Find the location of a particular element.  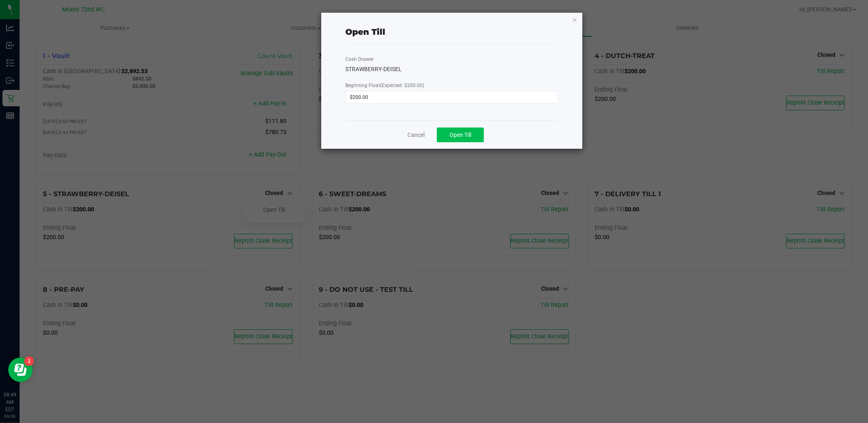

span: 1 is located at coordinates (5, 4).